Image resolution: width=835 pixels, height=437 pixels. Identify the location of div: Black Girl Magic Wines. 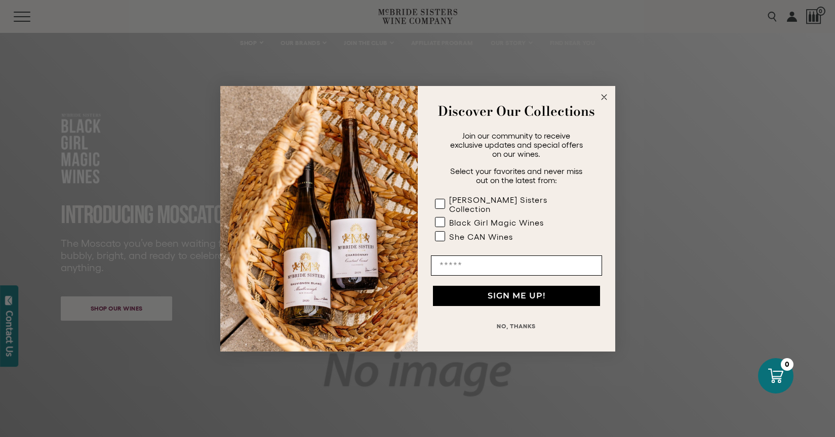
(496, 223).